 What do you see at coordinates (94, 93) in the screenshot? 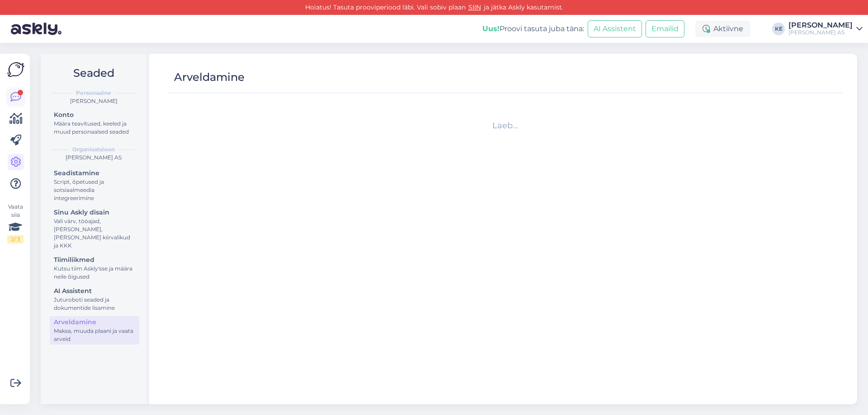
I see `b: Personaalne` at bounding box center [94, 93].